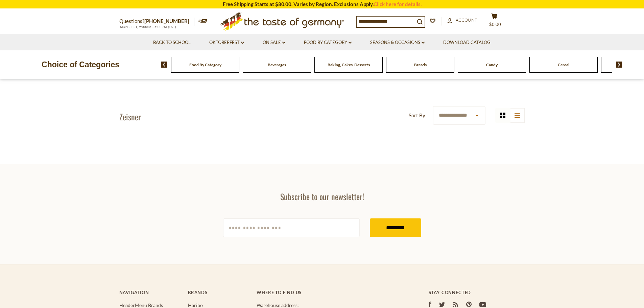  What do you see at coordinates (226, 43) in the screenshot?
I see `a: Oktoberfest` at bounding box center [226, 43].